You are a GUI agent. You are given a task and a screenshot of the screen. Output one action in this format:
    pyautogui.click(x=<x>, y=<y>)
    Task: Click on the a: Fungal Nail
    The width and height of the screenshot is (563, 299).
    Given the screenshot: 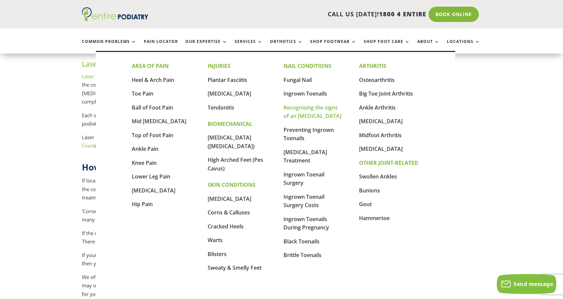 What is the action you would take?
    pyautogui.click(x=297, y=80)
    